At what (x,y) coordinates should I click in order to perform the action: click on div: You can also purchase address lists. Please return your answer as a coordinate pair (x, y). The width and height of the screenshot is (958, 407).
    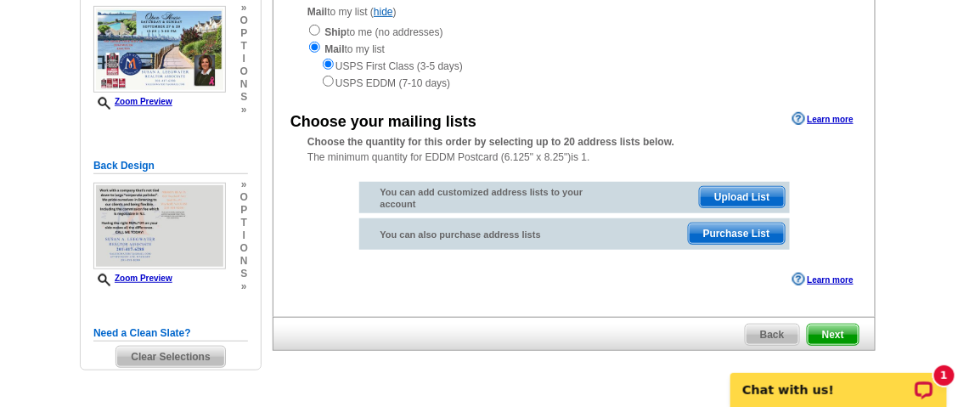
    Looking at the image, I should click on (481, 231).